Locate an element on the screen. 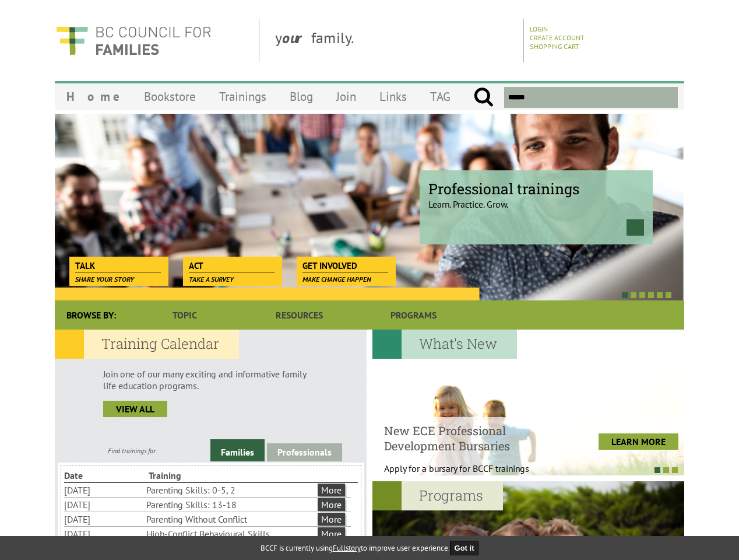 The image size is (739, 560). a: Links is located at coordinates (393, 96).